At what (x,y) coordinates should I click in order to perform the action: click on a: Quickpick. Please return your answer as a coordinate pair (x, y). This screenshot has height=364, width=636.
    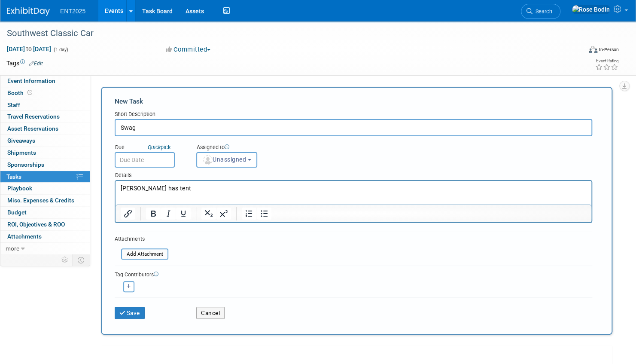
    Looking at the image, I should click on (159, 147).